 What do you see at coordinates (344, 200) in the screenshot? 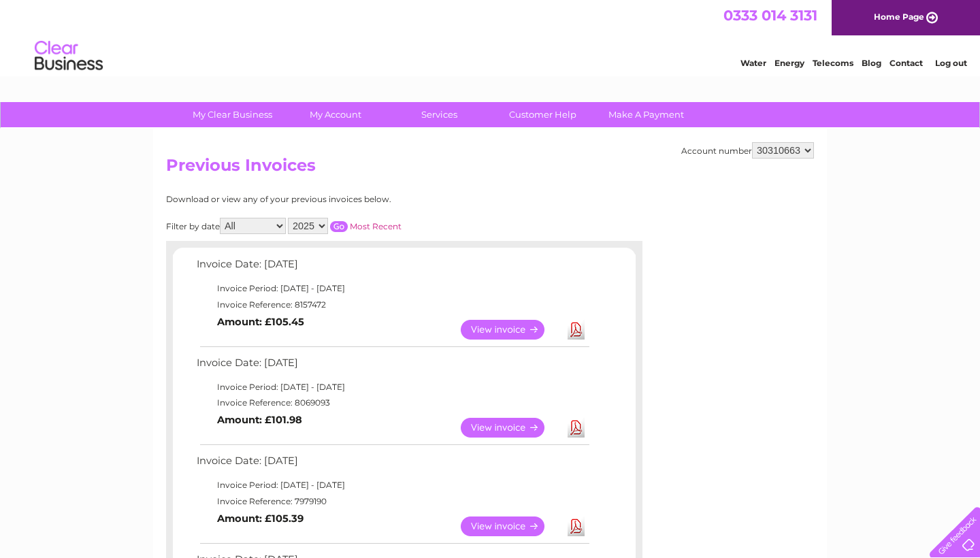
I see `div: Download or view any of your previous invoices below.` at bounding box center [344, 200].